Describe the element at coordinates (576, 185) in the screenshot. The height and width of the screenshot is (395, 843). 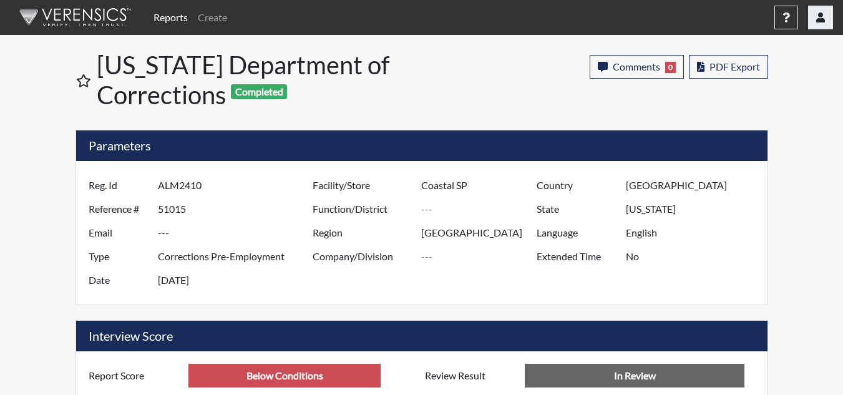
I see `label: Country` at that location.